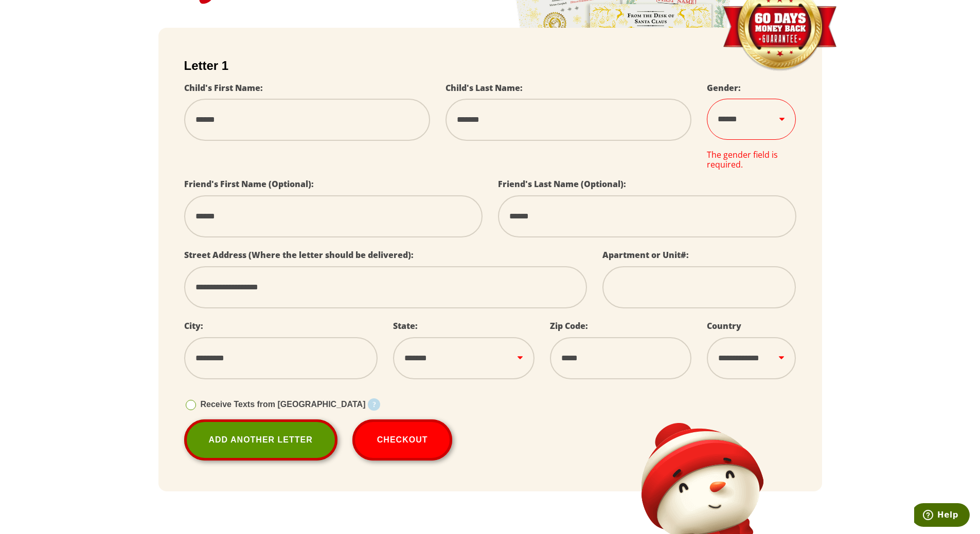  I want to click on div: The gender field is required., so click(751, 159).